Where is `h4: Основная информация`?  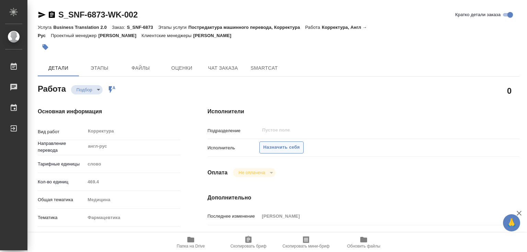
h4: Основная информация is located at coordinates (109, 112).